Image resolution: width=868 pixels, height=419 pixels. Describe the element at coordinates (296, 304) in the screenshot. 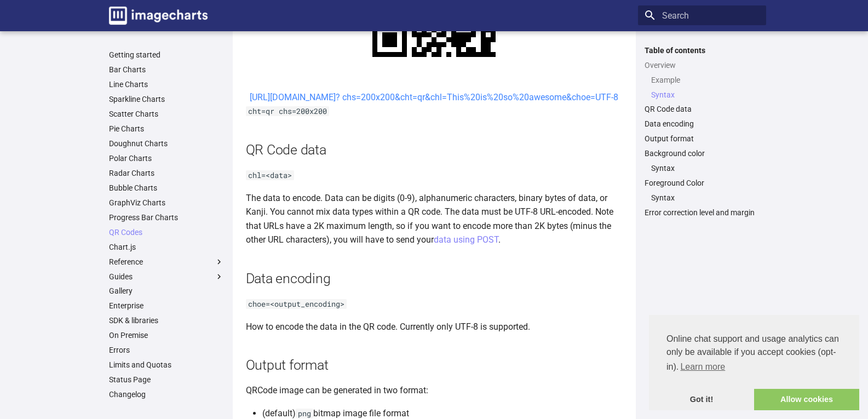

I see `code: choe=<output_encoding>` at that location.